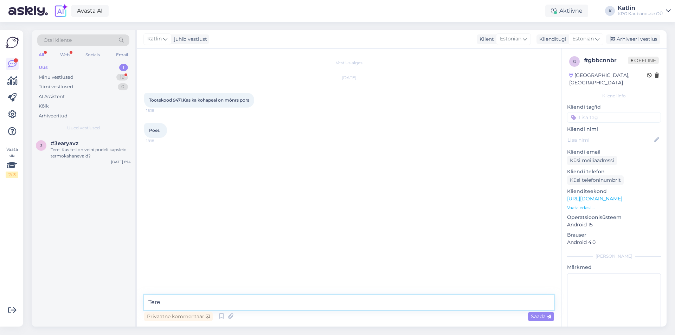  I want to click on img: explore-ai, so click(61, 11).